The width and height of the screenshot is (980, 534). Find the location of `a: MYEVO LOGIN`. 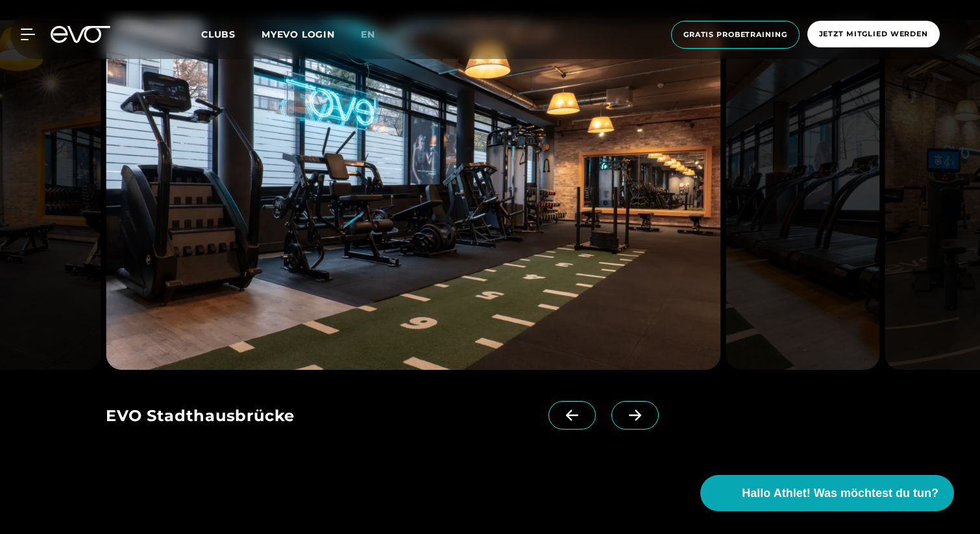

a: MYEVO LOGIN is located at coordinates (298, 35).